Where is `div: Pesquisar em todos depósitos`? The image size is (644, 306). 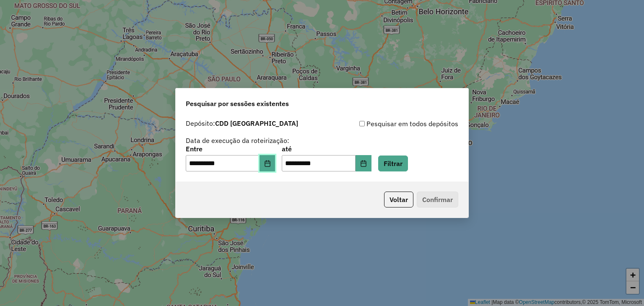 div: Pesquisar em todos depósitos is located at coordinates (390, 124).